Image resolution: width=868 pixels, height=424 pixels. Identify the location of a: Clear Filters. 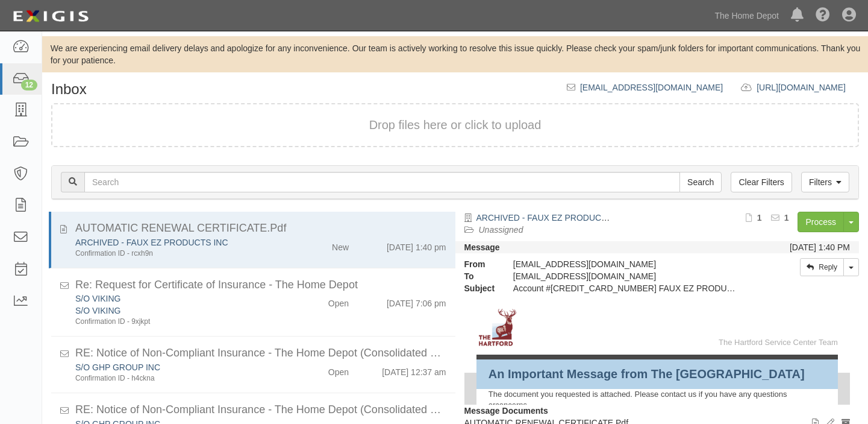
(761, 182).